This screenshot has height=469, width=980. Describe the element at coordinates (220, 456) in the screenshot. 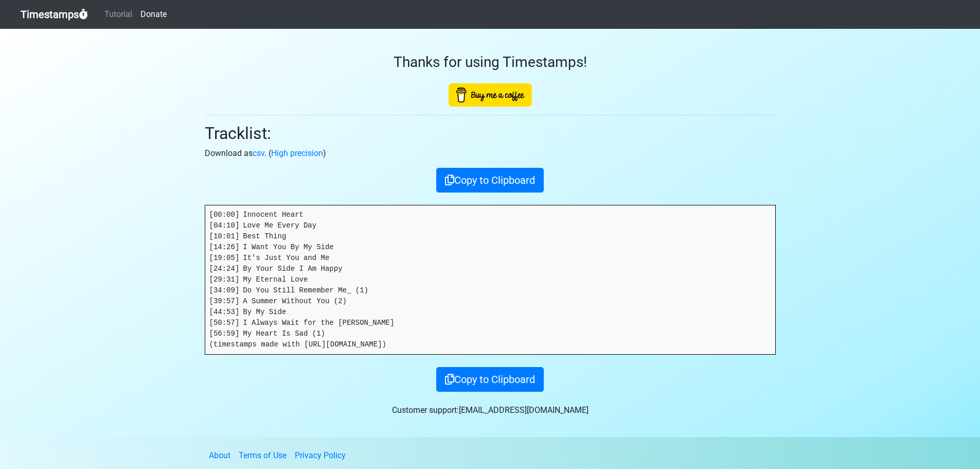

I see `a: About` at that location.